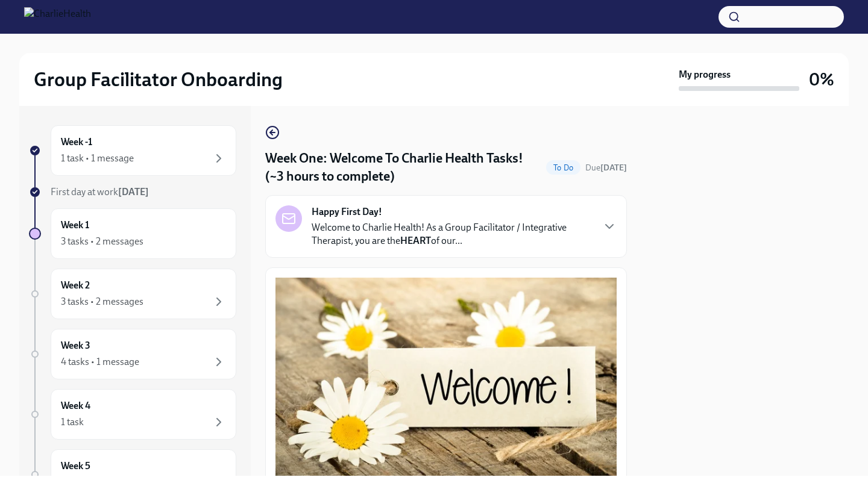 The width and height of the screenshot is (868, 489). Describe the element at coordinates (99, 192) in the screenshot. I see `span: First day at work` at that location.